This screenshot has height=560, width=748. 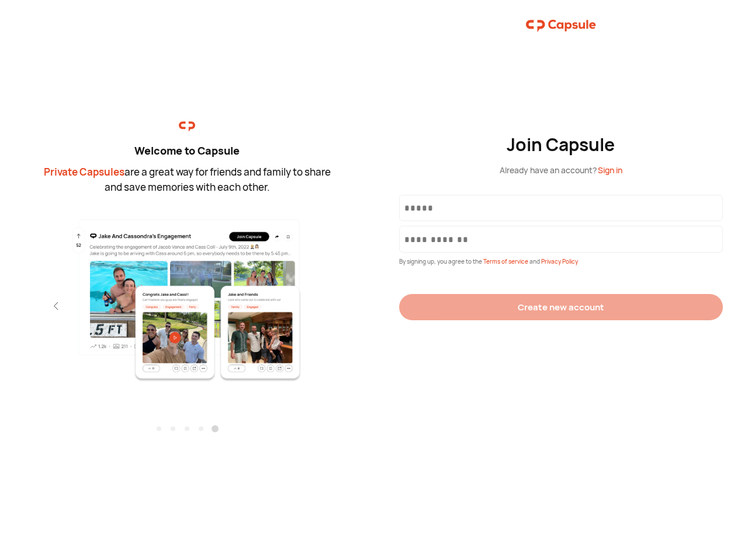 What do you see at coordinates (559, 262) in the screenshot?
I see `span: Privacy Policy` at bounding box center [559, 262].